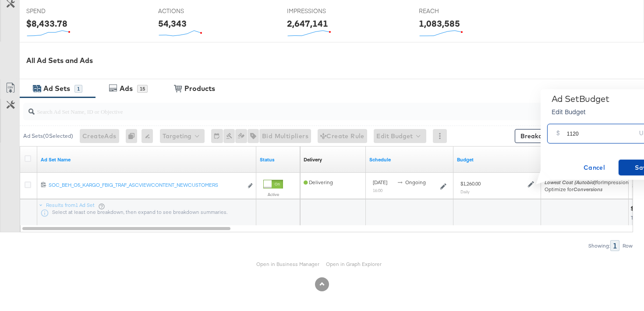  I want to click on div: $1,260.00, so click(470, 184).